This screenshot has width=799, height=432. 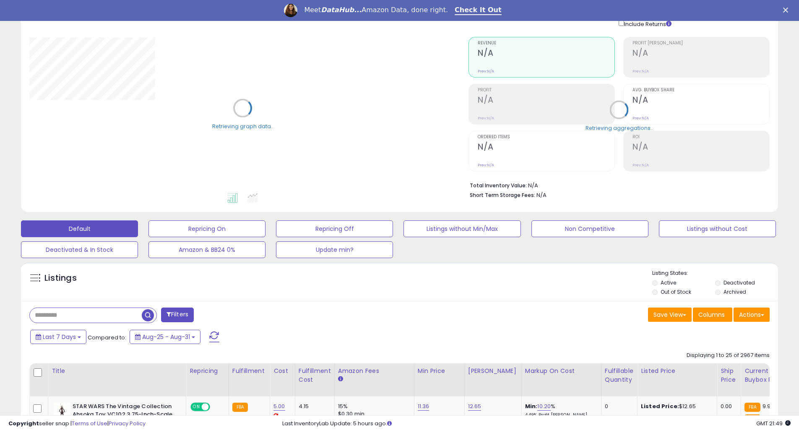 I want to click on div: Last InventoryLab Update: 5 hours ago., so click(x=537, y=424).